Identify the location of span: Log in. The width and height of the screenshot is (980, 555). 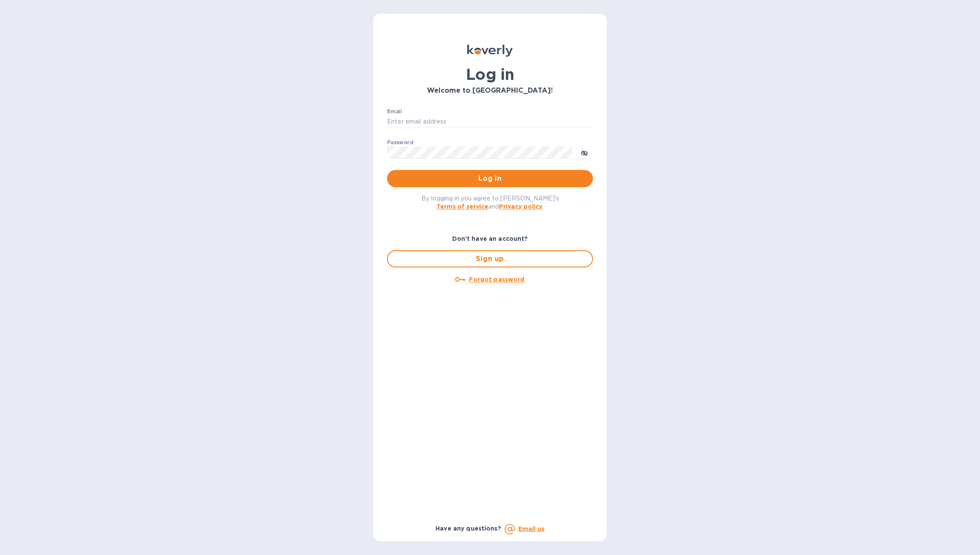
(490, 178).